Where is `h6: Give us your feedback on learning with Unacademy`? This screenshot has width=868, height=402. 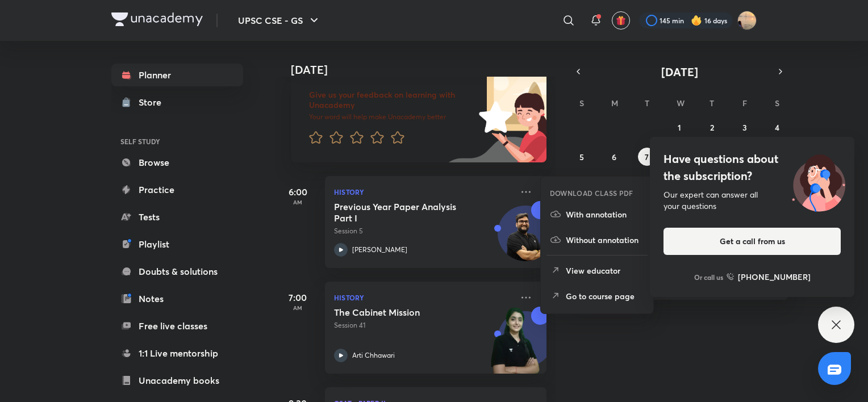
h6: Give us your feedback on learning with Unacademy is located at coordinates (392, 100).